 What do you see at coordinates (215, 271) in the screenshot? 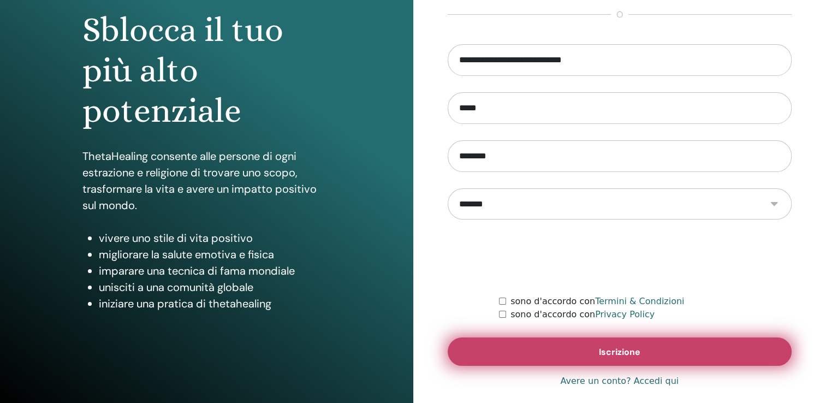
I see `li: imparare una tecnica di fama mondiale` at bounding box center [215, 271].